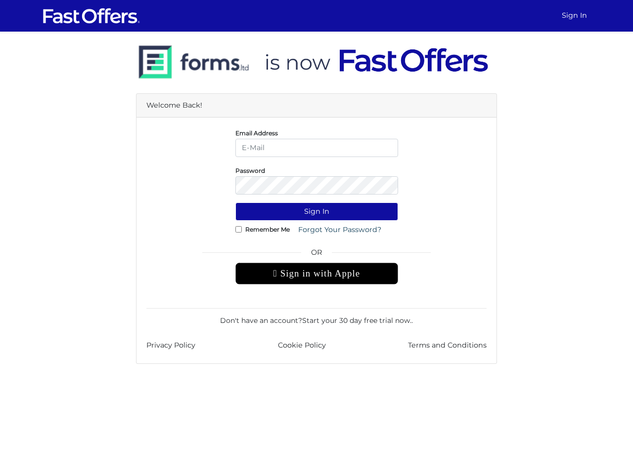  What do you see at coordinates (447, 345) in the screenshot?
I see `a: Terms and Conditions` at bounding box center [447, 345].